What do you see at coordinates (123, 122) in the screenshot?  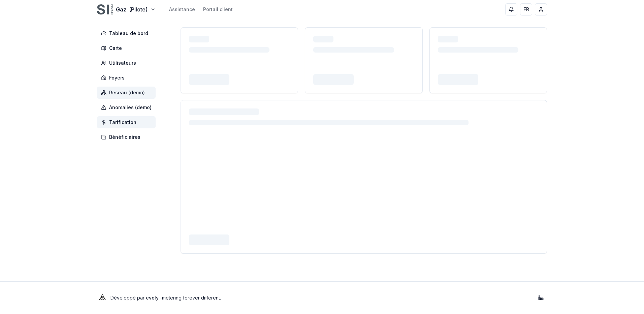 I see `span: Tarification` at bounding box center [123, 122].